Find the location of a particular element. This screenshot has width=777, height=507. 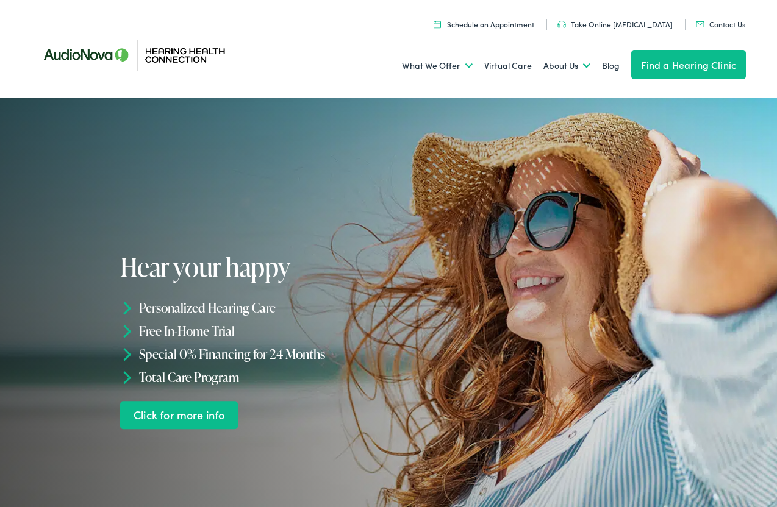

li: Total Care Program is located at coordinates (256, 377).